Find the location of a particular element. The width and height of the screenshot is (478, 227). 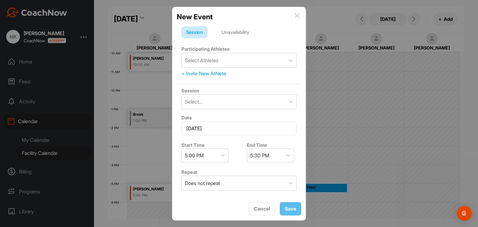

div: Does not repeat is located at coordinates (202, 183).